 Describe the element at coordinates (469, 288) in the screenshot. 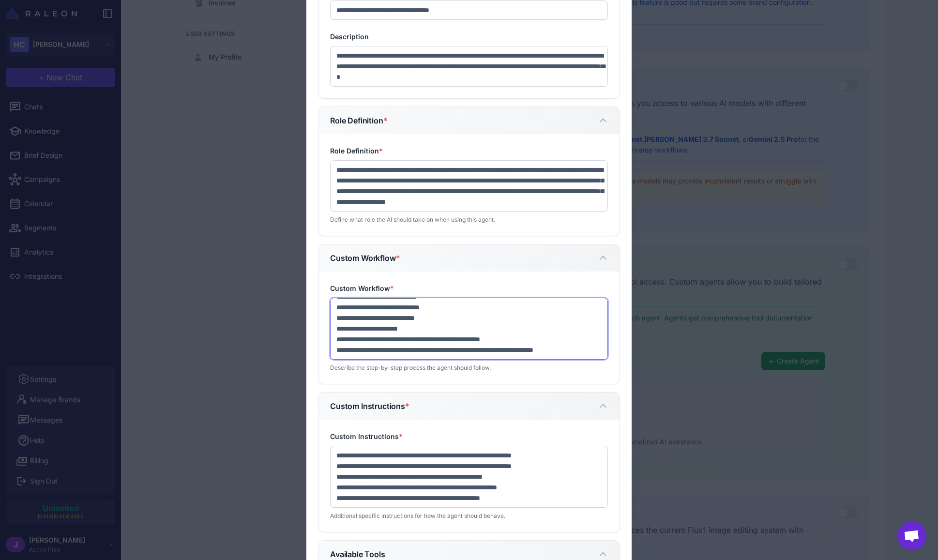

I see `label: Custom Workflow` at that location.